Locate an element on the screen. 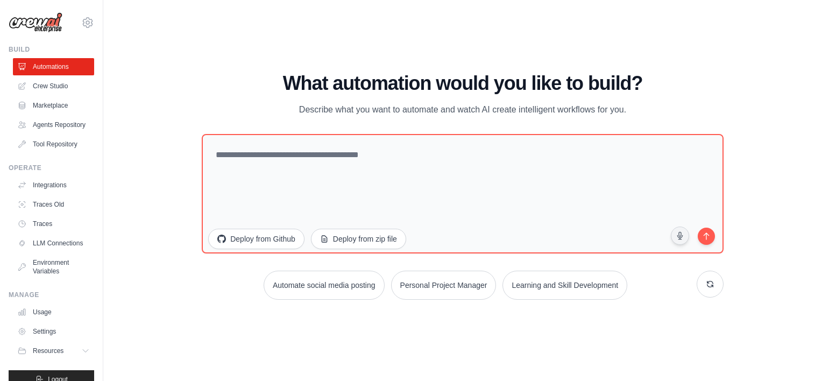 The width and height of the screenshot is (822, 381). a: Agents Repository is located at coordinates (53, 125).